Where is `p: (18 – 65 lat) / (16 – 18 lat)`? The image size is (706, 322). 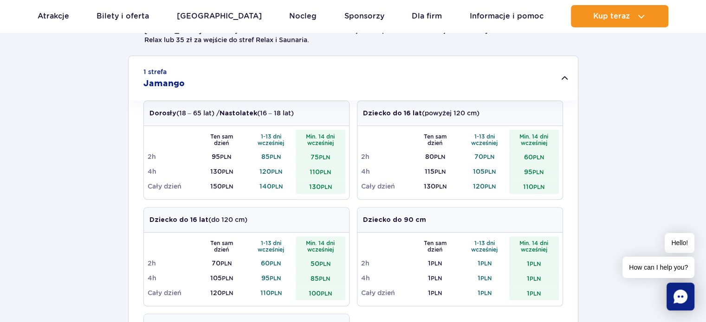 p: (18 – 65 lat) / (16 – 18 lat) is located at coordinates (221, 113).